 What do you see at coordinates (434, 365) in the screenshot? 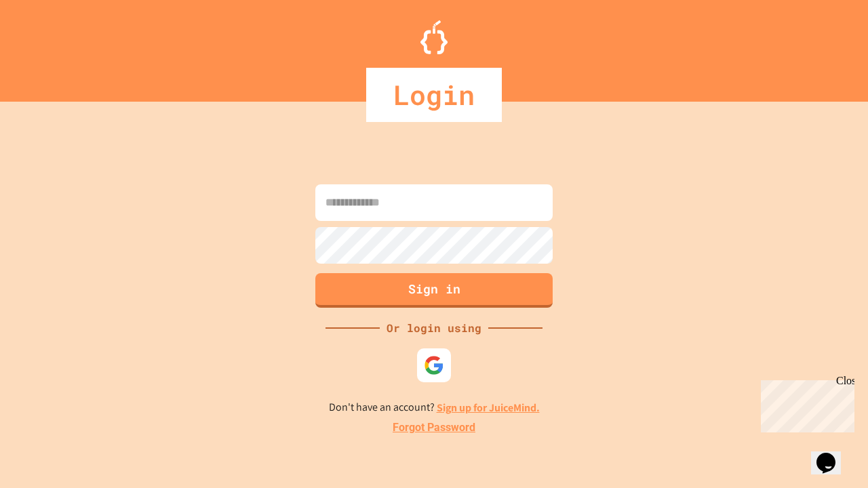
I see `img: google-icon.svg` at bounding box center [434, 365].